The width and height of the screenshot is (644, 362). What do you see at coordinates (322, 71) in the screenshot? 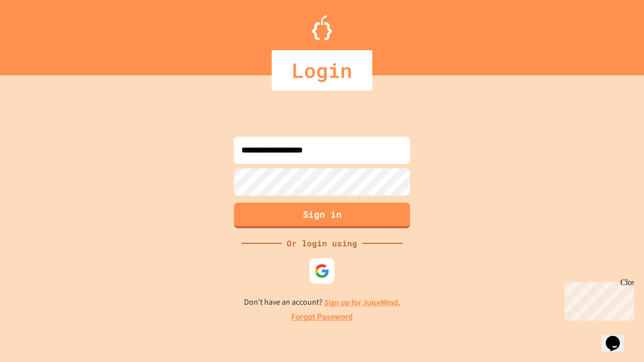
I see `div: Login` at bounding box center [322, 71].